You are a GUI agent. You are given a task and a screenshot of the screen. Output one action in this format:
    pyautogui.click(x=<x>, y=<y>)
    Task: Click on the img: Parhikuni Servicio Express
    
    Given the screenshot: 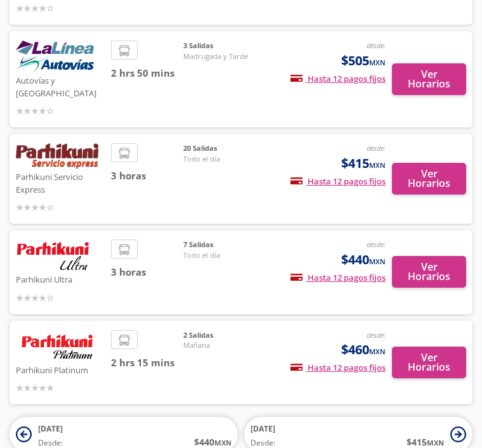 What is the action you would take?
    pyautogui.click(x=57, y=156)
    